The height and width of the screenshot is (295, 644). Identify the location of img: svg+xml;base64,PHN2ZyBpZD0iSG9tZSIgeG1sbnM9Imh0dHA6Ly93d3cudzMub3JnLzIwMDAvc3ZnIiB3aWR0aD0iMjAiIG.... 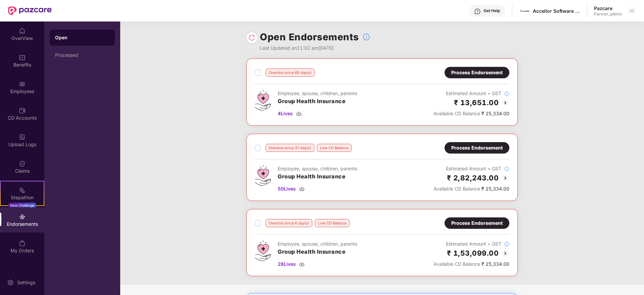
(22, 31).